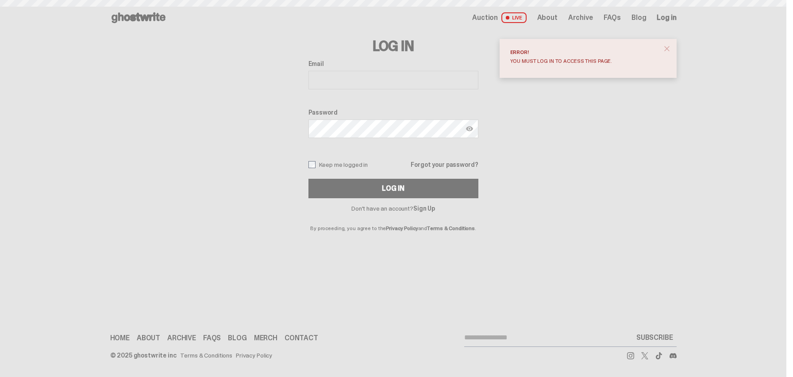 The height and width of the screenshot is (377, 793). What do you see at coordinates (580, 18) in the screenshot?
I see `span: Archive` at bounding box center [580, 18].